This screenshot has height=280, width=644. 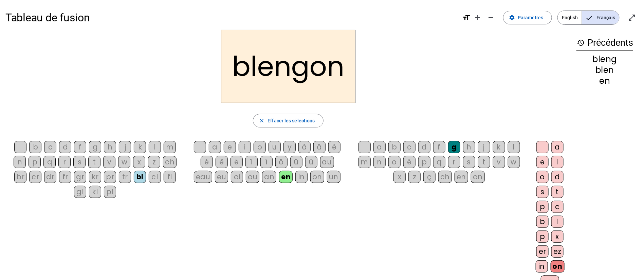 I want to click on div: cr, so click(x=35, y=177).